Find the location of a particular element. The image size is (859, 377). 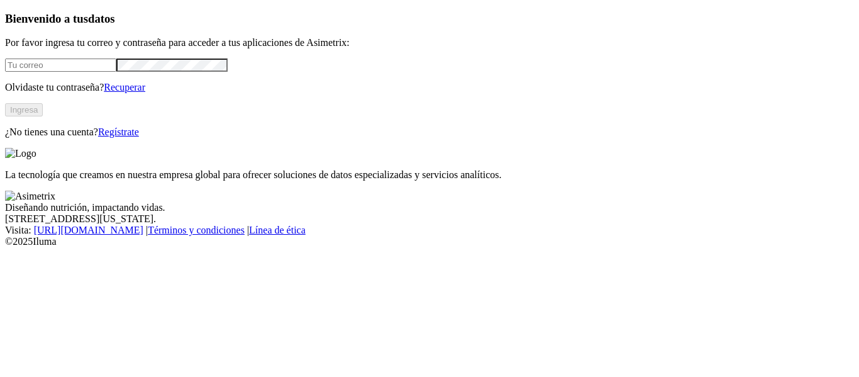

img: Asimetrix is located at coordinates (30, 196).